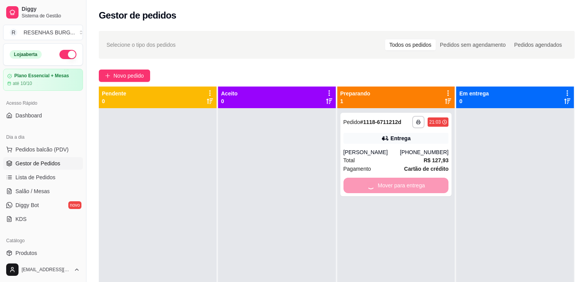 This screenshot has height=282, width=587. What do you see at coordinates (229, 93) in the screenshot?
I see `p: Aceito` at bounding box center [229, 93].